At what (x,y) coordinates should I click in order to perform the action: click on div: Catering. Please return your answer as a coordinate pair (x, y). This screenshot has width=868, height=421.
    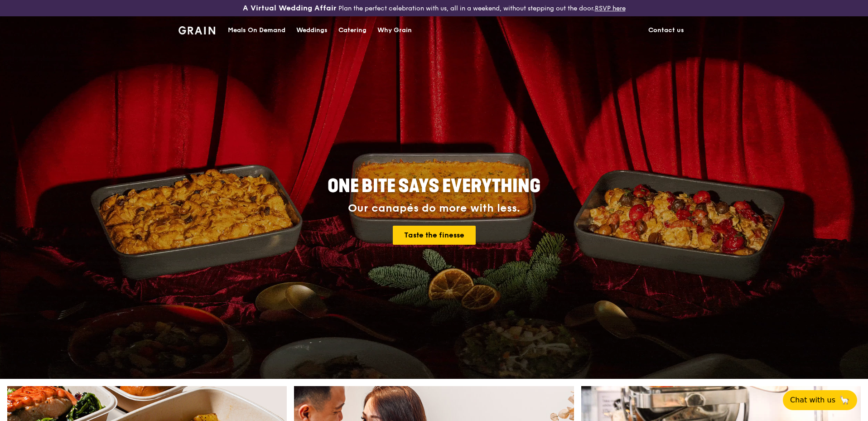
    Looking at the image, I should click on (352, 30).